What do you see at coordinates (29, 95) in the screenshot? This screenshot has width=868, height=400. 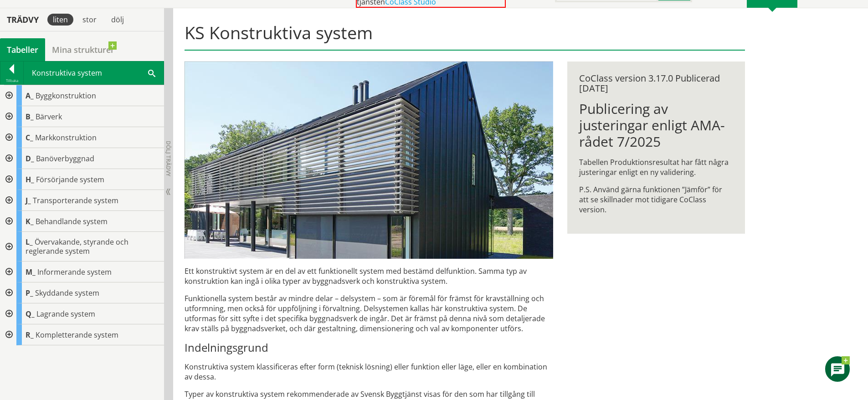 I see `span: A_` at bounding box center [29, 95].